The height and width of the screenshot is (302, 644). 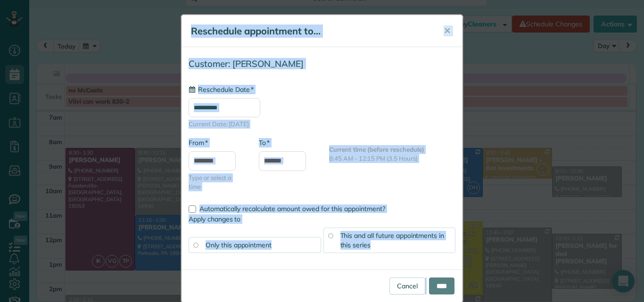 What do you see at coordinates (217, 182) in the screenshot?
I see `span: Type or select a time` at bounding box center [217, 182].